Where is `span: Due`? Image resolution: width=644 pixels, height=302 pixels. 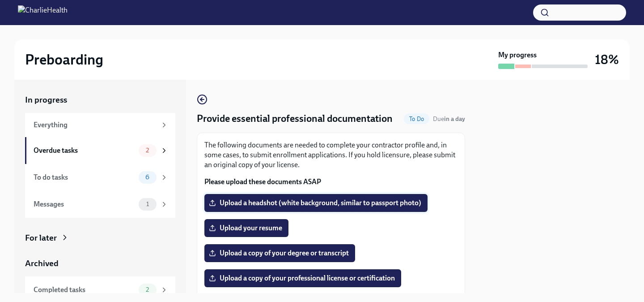 span: Due is located at coordinates (449, 119).